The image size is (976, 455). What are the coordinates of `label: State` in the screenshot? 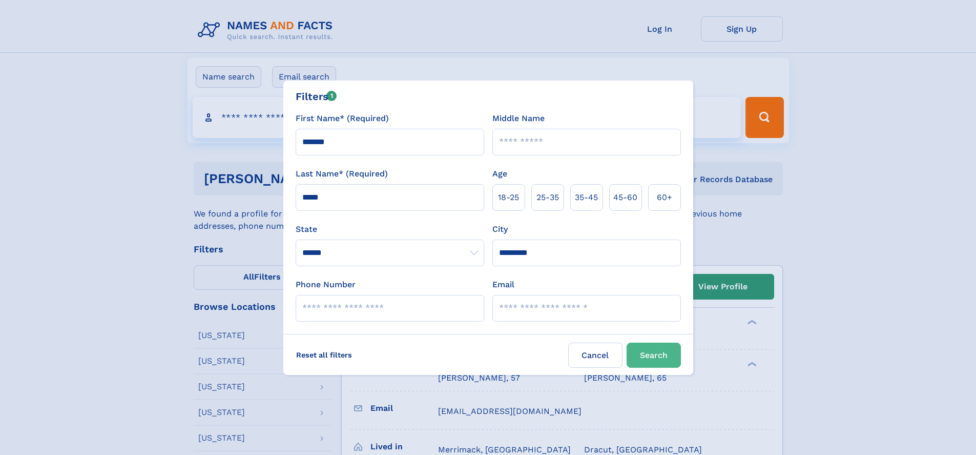 It's located at (390, 229).